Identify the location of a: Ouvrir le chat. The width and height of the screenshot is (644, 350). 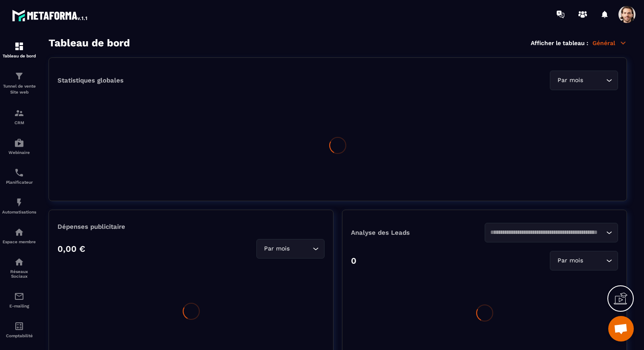
(621, 329).